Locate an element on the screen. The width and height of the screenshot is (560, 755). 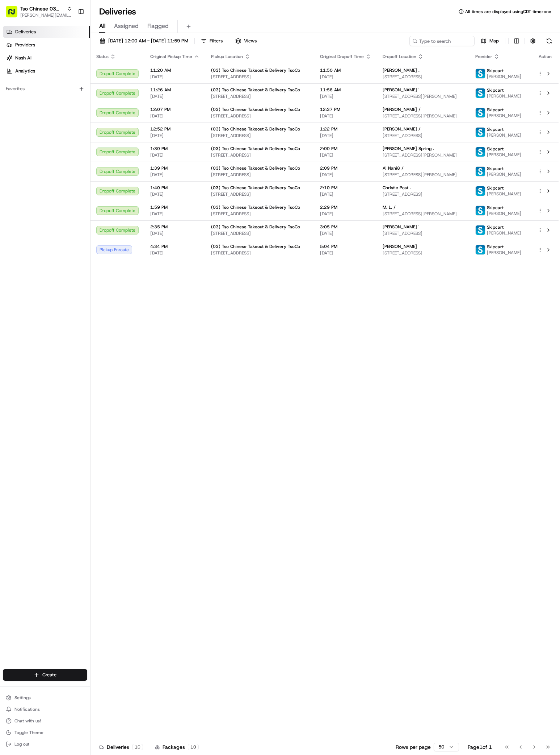
button: Tso Chinese 03 TsoCo is located at coordinates (42, 9).